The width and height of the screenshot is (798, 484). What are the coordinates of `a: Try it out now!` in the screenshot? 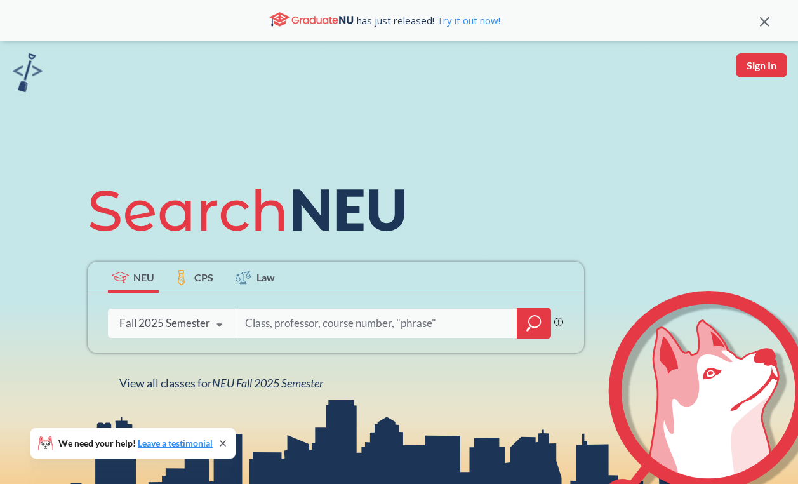 It's located at (467, 20).